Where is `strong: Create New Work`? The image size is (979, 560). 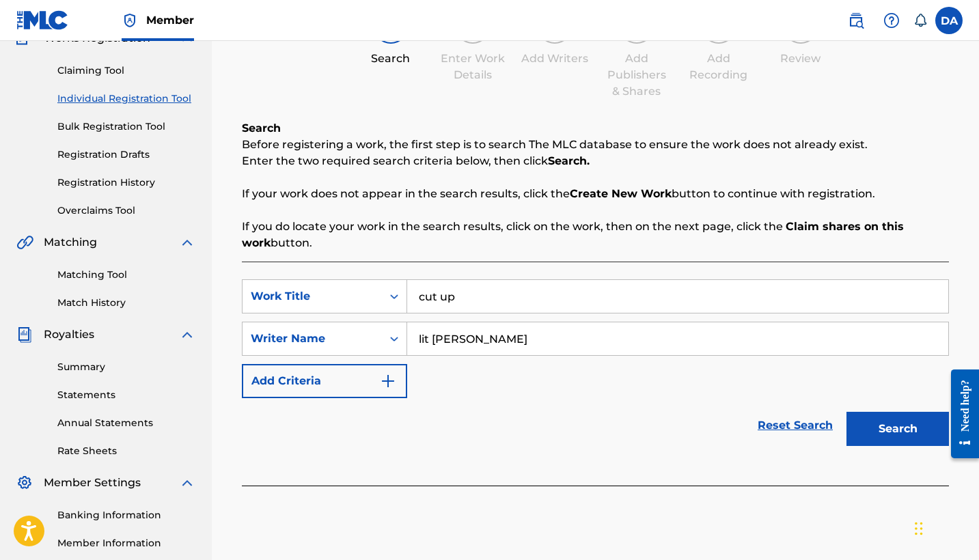 strong: Create New Work is located at coordinates (620, 193).